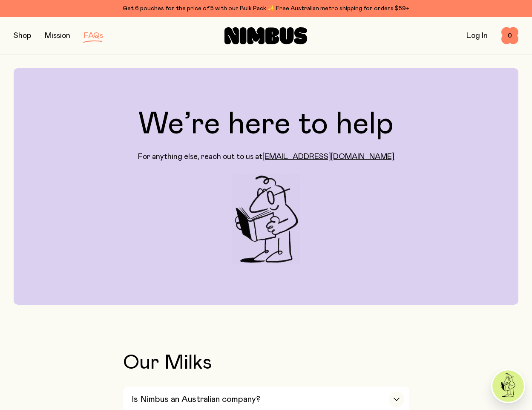 This screenshot has height=410, width=532. I want to click on h1: We’re here to help, so click(266, 125).